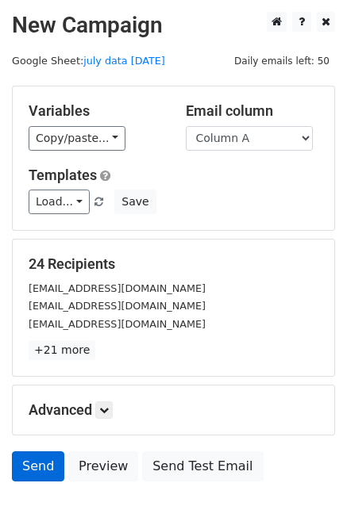 The image size is (347, 506). Describe the element at coordinates (38, 467) in the screenshot. I see `a: Send` at that location.